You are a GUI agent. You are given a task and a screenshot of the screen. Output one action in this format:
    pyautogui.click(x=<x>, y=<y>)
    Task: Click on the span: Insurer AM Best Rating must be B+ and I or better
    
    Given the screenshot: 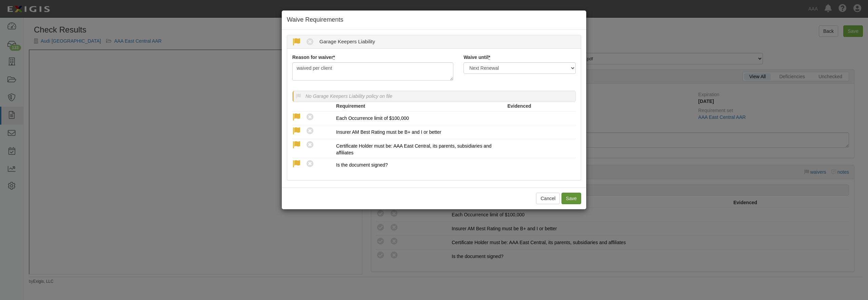 What is the action you would take?
    pyautogui.click(x=388, y=132)
    